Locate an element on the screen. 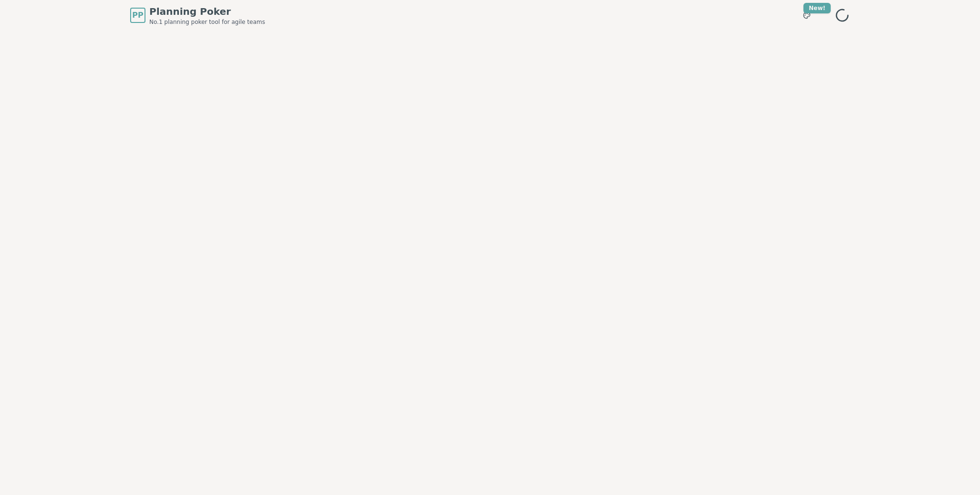 The image size is (980, 495). button: New! is located at coordinates (806, 15).